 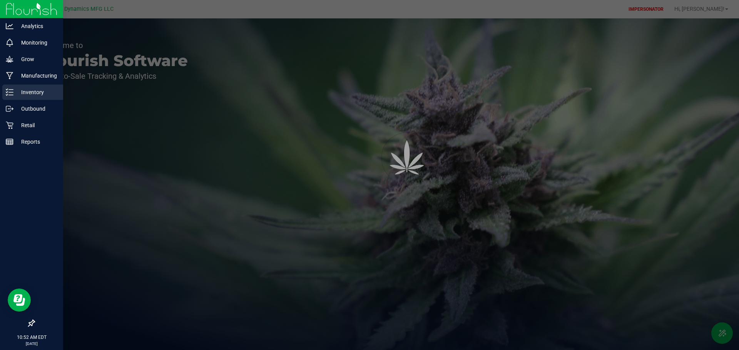 I want to click on p: Retail, so click(x=37, y=125).